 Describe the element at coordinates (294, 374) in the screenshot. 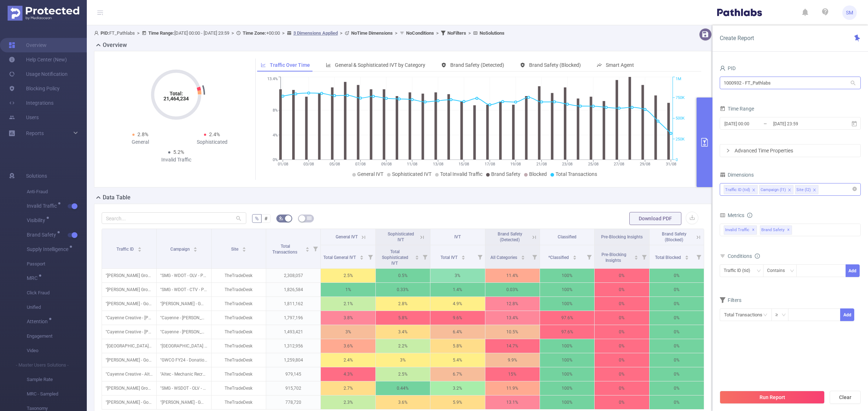

I see `p: 979,145` at that location.